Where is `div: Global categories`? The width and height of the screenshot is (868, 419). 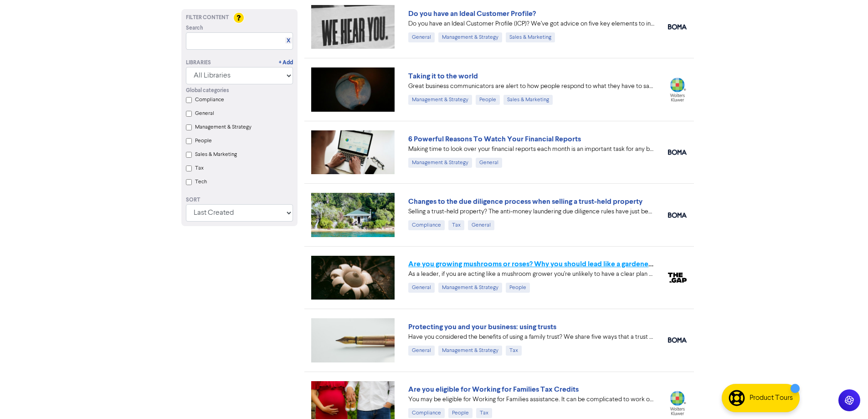
div: Global categories is located at coordinates (239, 91).